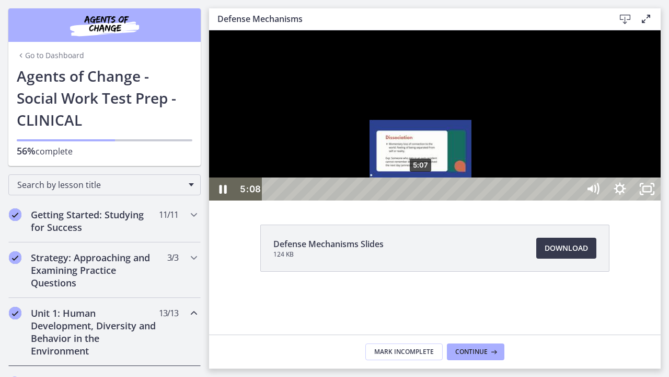 Image resolution: width=669 pixels, height=377 pixels. Describe the element at coordinates (213, 158) in the screenshot. I see `div: Playbar` at that location.